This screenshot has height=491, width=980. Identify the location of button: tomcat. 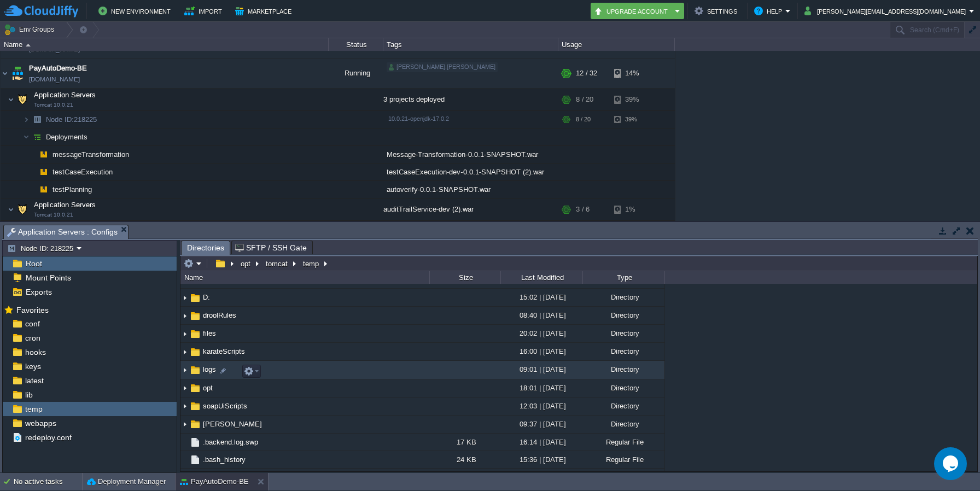
(278, 264).